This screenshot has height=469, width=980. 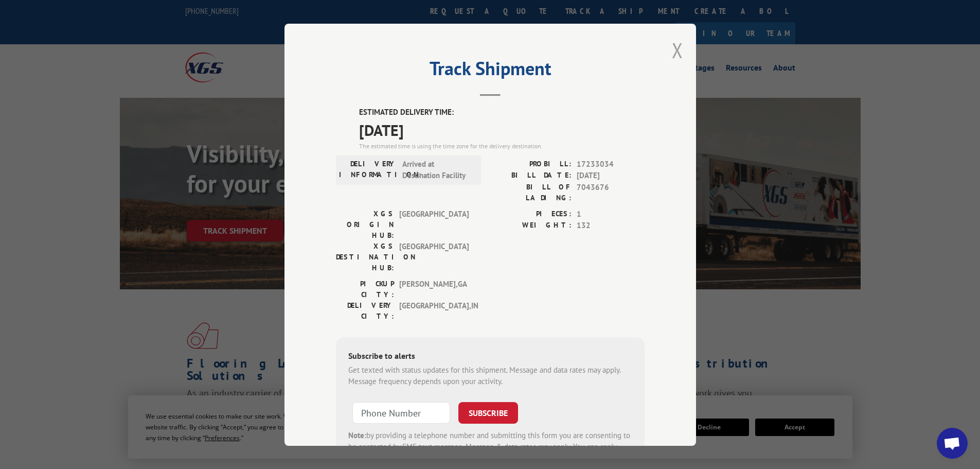 What do you see at coordinates (531, 163) in the screenshot?
I see `label: PROBILL:` at bounding box center [531, 163].